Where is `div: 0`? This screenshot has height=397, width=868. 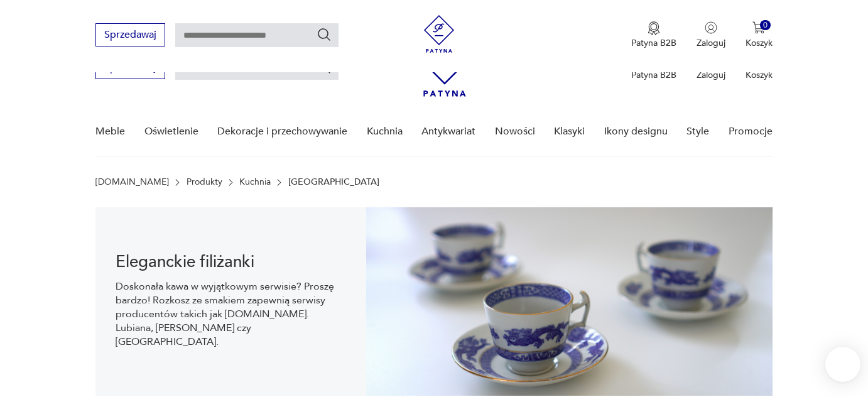
div: 0 is located at coordinates (764, 25).